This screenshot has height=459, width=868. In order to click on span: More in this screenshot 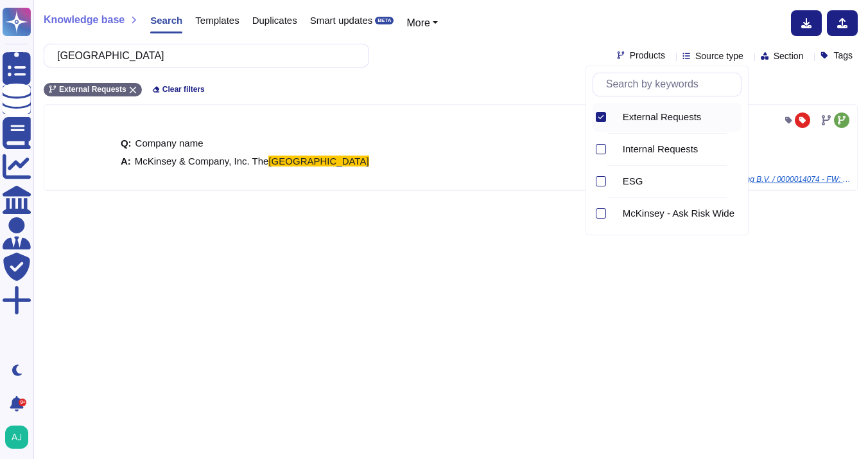, I will do `click(418, 23)`.